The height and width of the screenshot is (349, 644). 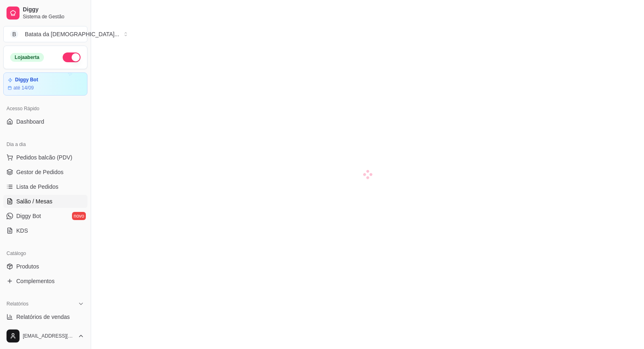 I want to click on button: Pedidos balcão (PDV), so click(x=45, y=158).